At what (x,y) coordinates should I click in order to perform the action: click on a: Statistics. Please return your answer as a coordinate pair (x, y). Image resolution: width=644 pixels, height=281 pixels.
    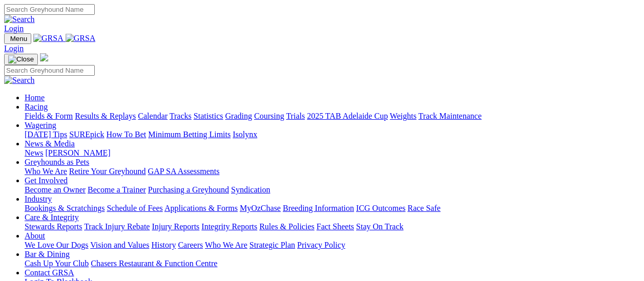
    Looking at the image, I should click on (208, 116).